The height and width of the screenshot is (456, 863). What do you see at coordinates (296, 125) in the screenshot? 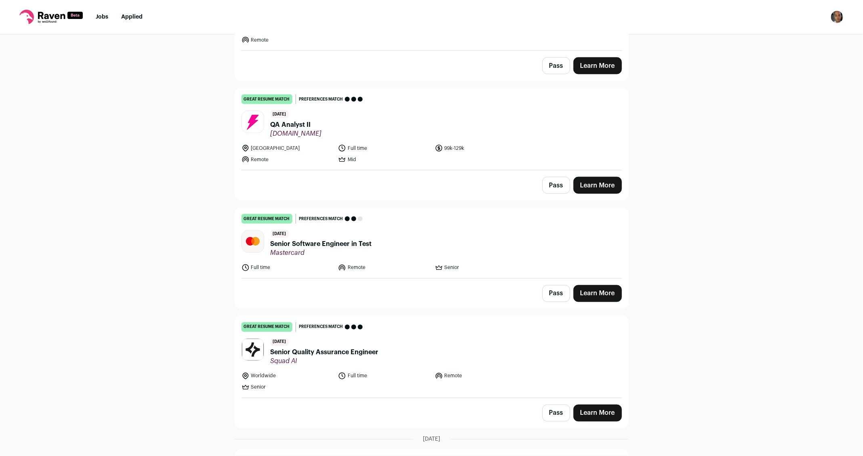
I see `span: QA Analyst II` at bounding box center [296, 125].